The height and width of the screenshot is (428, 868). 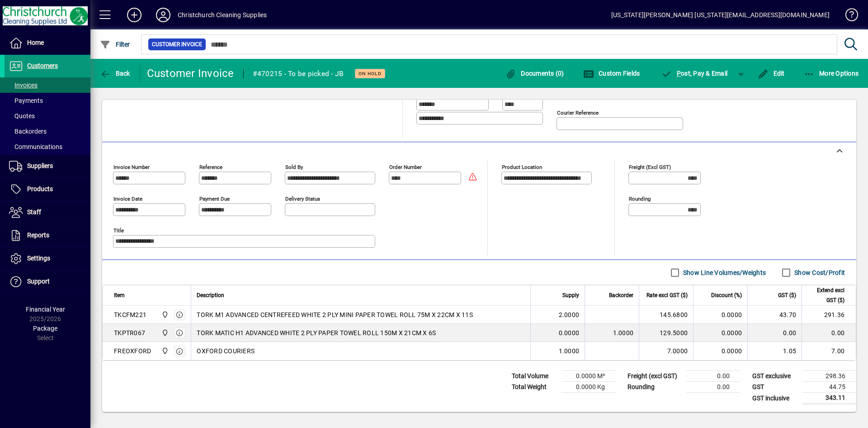 What do you see at coordinates (177, 44) in the screenshot?
I see `span: Customer Invoice` at bounding box center [177, 44].